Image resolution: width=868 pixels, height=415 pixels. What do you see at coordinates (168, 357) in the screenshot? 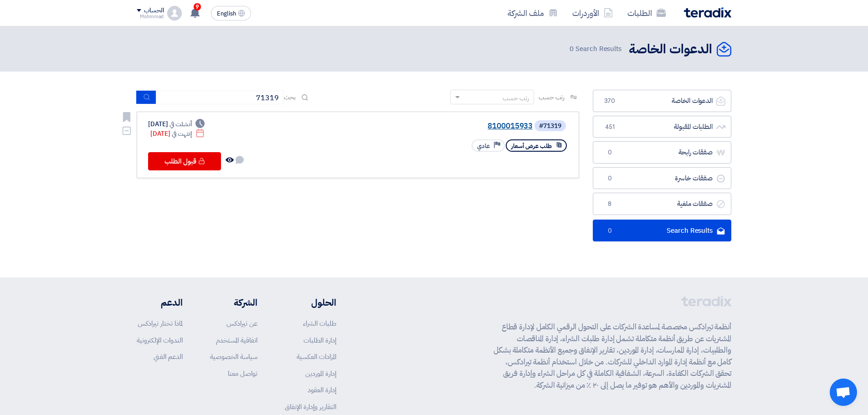
I see `a: الدعم الفني` at bounding box center [168, 357].